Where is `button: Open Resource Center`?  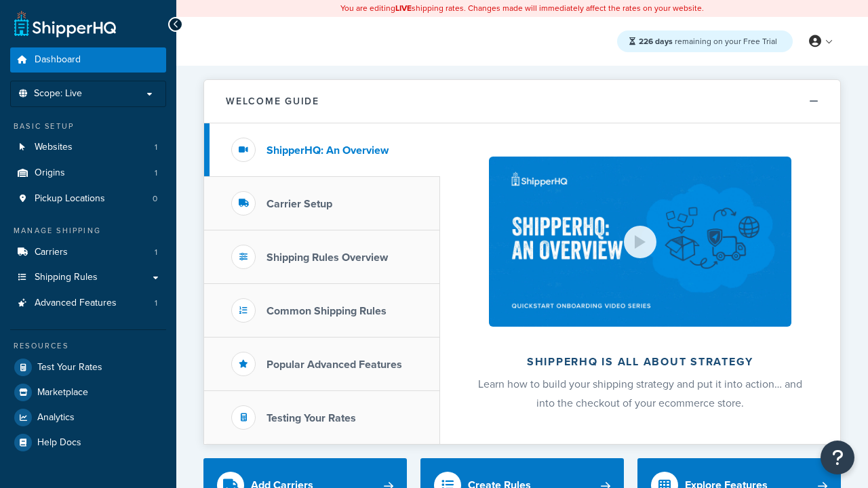 button: Open Resource Center is located at coordinates (837, 458).